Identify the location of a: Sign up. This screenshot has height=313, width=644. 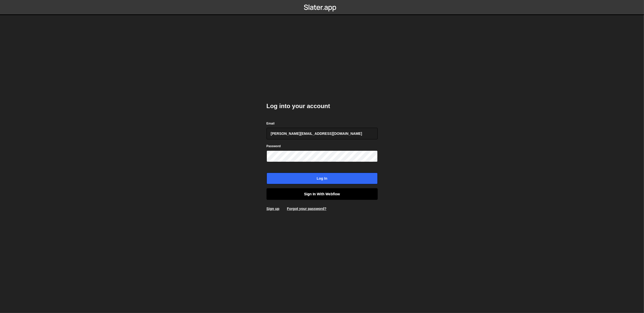
(273, 209).